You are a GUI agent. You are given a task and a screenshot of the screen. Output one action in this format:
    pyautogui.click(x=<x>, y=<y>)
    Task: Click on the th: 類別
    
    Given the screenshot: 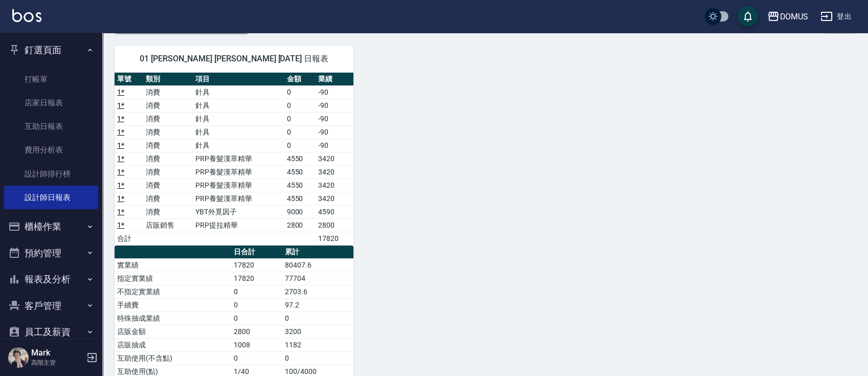 What is the action you would take?
    pyautogui.click(x=168, y=79)
    